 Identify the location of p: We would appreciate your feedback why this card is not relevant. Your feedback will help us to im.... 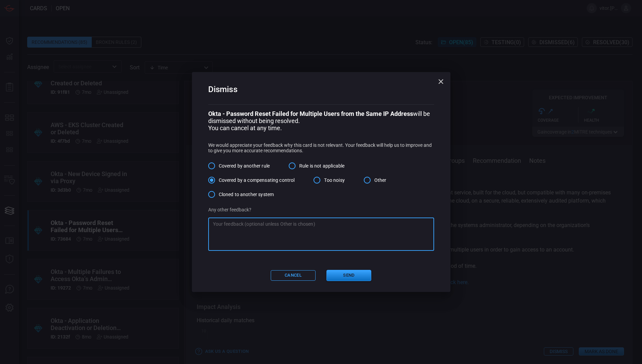
(321, 148).